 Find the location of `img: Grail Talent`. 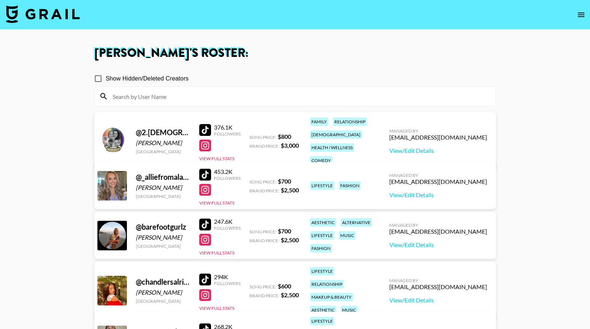

img: Grail Talent is located at coordinates (43, 14).